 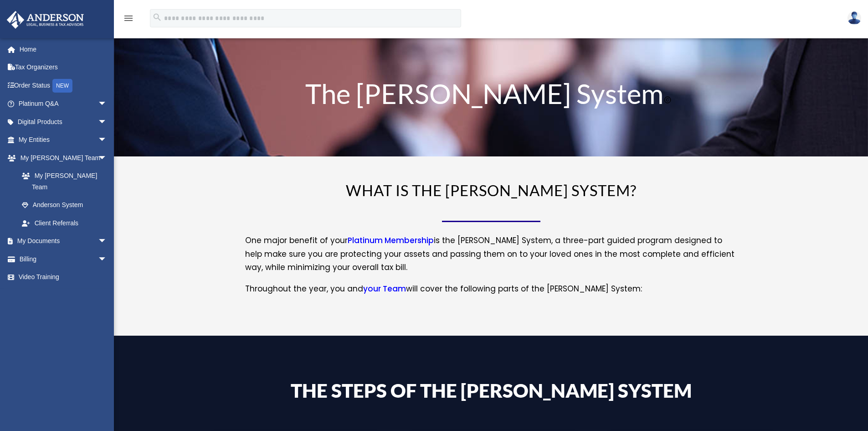 What do you see at coordinates (63, 241) in the screenshot?
I see `a: My Documentsarrow_drop_down` at bounding box center [63, 241].